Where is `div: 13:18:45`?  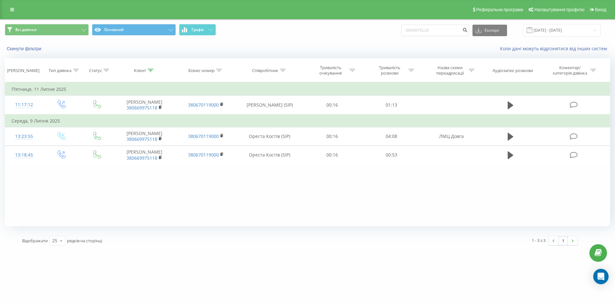 div: 13:18:45 is located at coordinates (24, 155).